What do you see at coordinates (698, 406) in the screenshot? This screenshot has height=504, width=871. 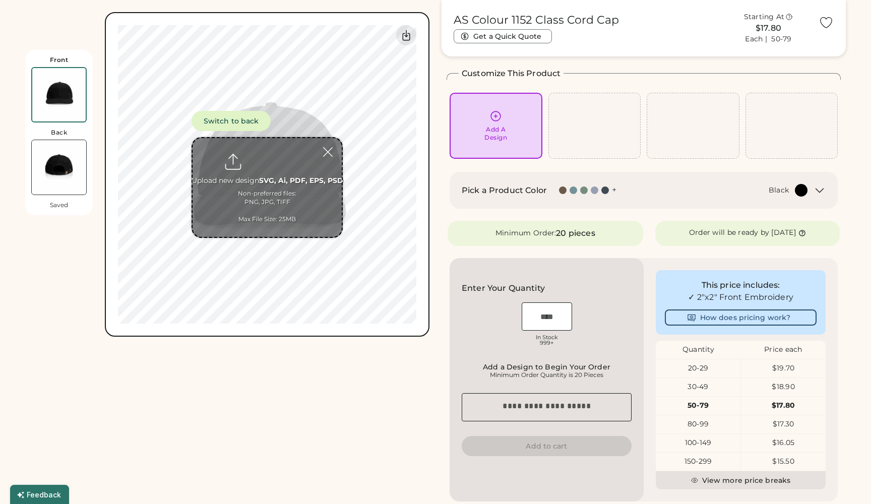 I see `div: 50-79` at bounding box center [698, 406].